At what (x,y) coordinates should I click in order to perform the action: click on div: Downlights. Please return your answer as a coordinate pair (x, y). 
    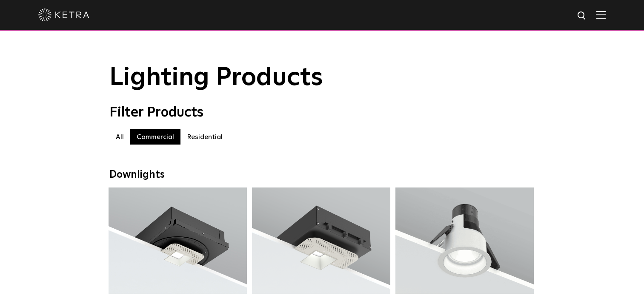
    Looking at the image, I should click on (322, 175).